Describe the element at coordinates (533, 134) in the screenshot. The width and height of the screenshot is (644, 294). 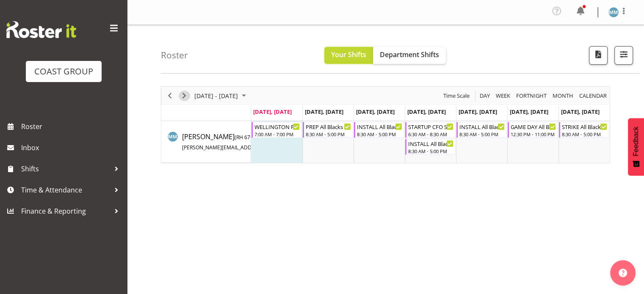
I see `div: 12:30 PM - 11:00 PM` at that location.